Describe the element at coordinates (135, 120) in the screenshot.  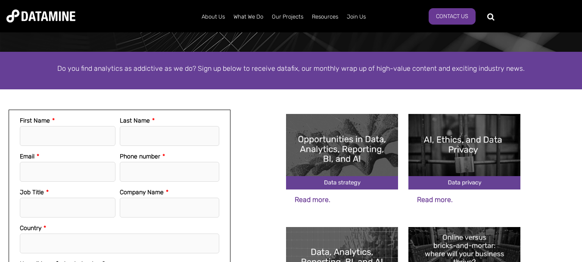
I see `span: Last Name` at that location.